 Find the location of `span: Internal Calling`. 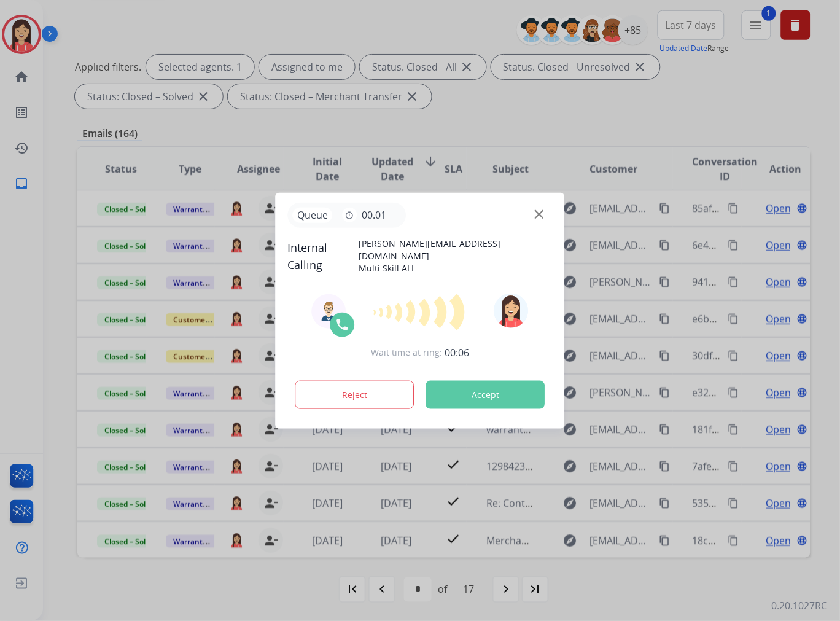

span: Internal Calling is located at coordinates (324, 256).